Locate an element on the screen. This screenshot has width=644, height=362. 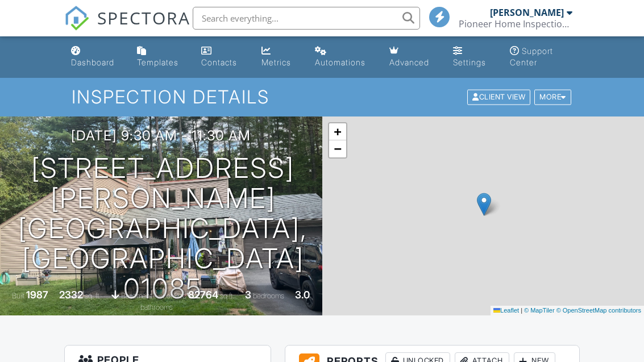
span: SPECTORA is located at coordinates (144, 17).